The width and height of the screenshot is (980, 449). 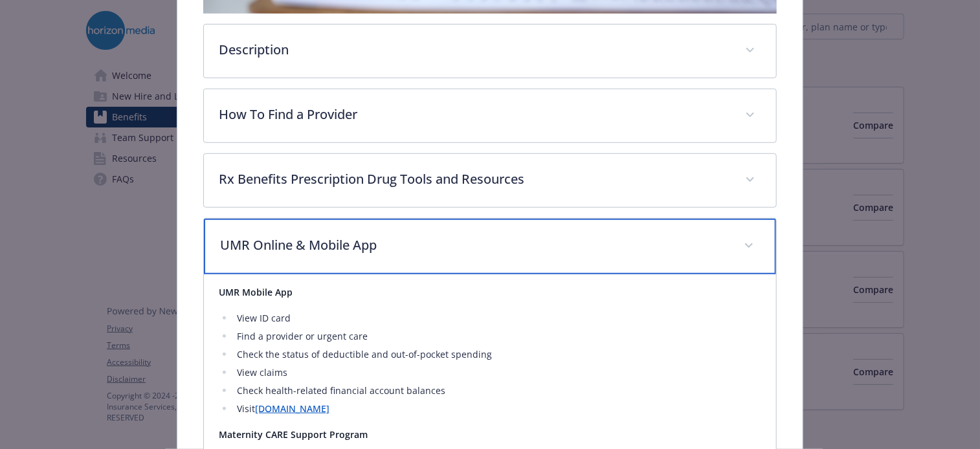 What do you see at coordinates (497, 319) in the screenshot?
I see `li: View ID card​` at bounding box center [497, 319].